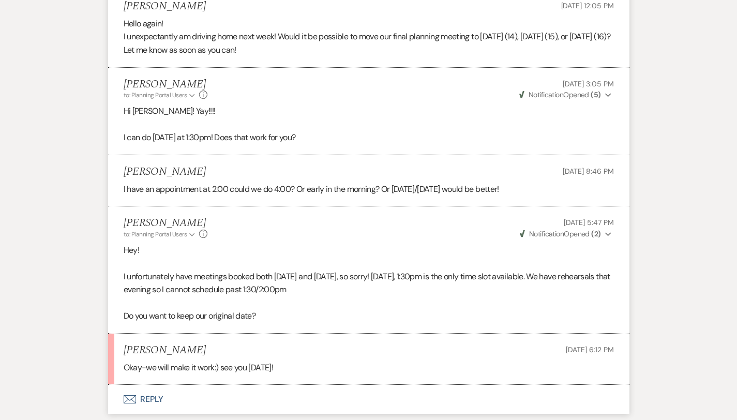 This screenshot has width=737, height=420. Describe the element at coordinates (369, 24) in the screenshot. I see `p: Hello again!` at that location.